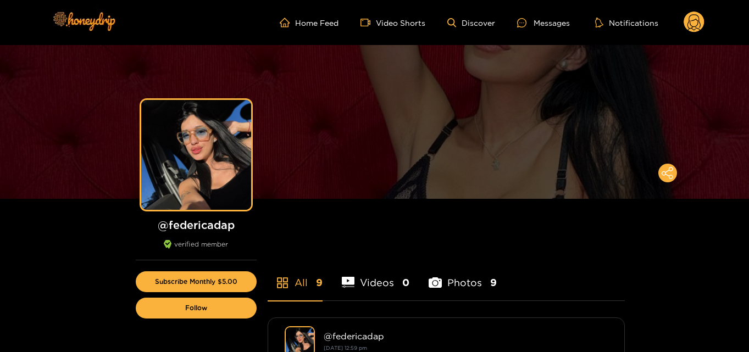  Describe the element at coordinates (283, 283) in the screenshot. I see `span: appstore` at that location.